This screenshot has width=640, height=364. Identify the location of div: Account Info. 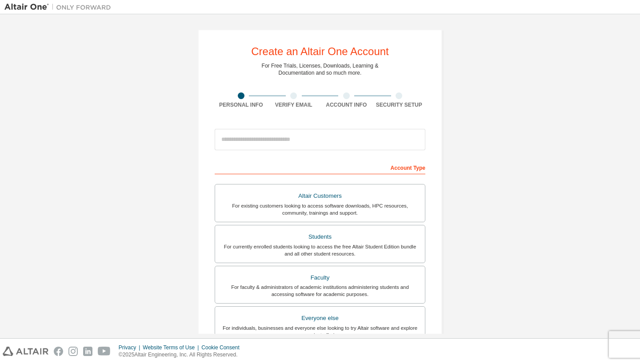
(346, 105).